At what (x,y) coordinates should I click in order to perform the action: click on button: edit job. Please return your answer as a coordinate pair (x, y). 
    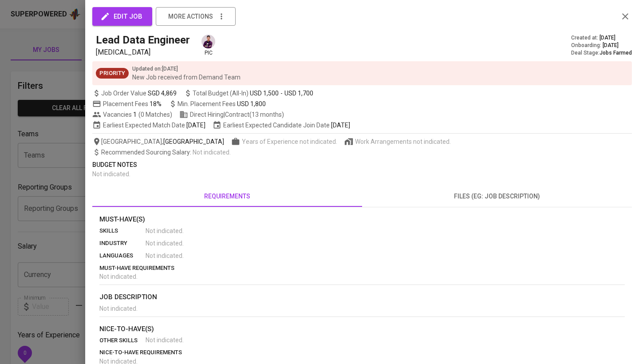
    Looking at the image, I should click on (122, 17).